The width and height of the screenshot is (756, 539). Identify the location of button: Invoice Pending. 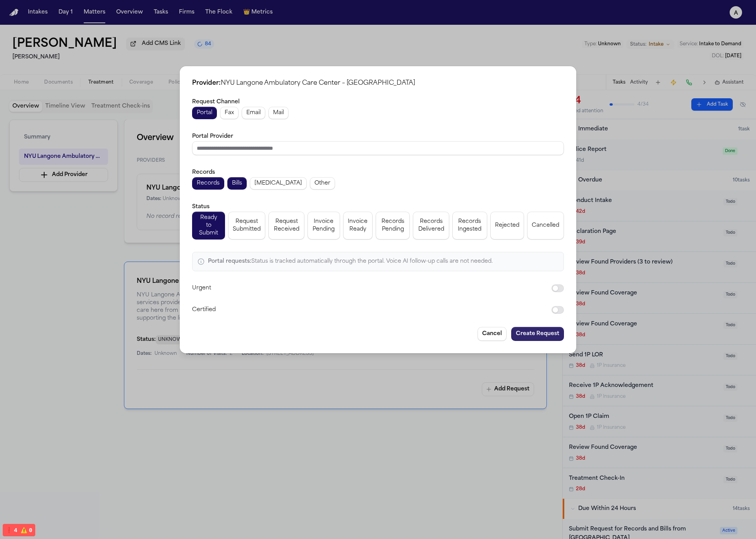
(323, 225).